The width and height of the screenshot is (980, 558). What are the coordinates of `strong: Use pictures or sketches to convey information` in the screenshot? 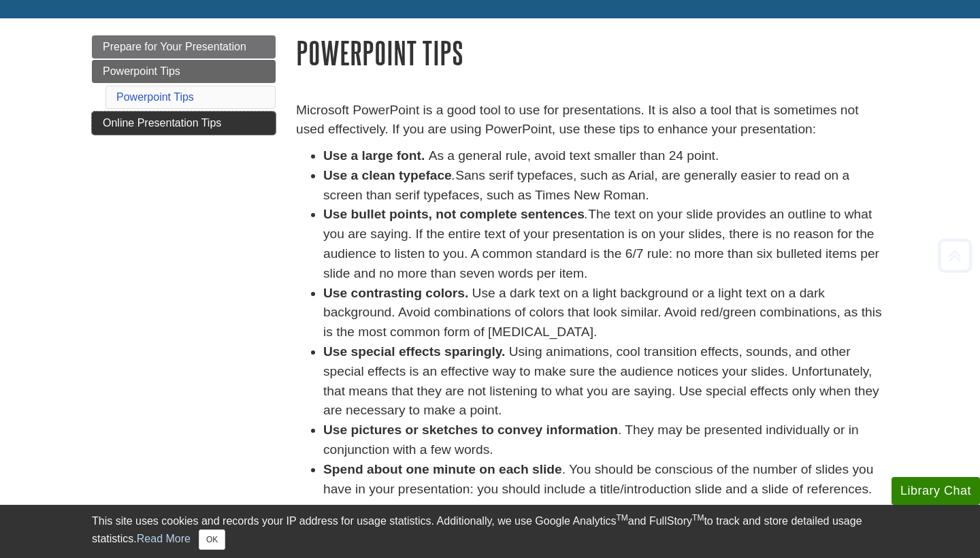 It's located at (471, 430).